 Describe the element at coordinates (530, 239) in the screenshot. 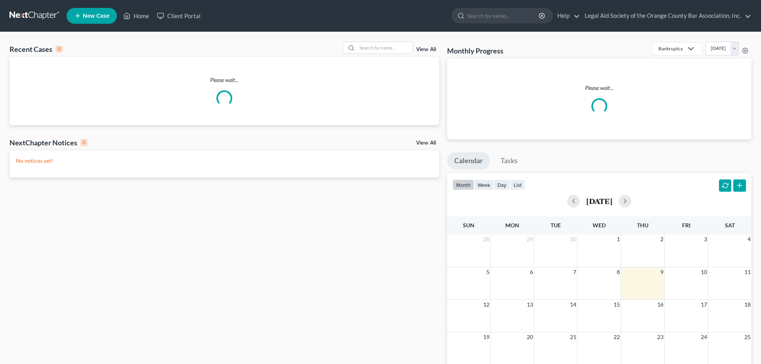

I see `span: 29` at that location.